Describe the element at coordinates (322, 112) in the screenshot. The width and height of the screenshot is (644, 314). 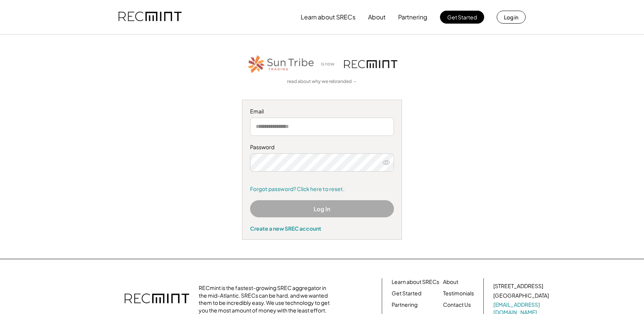
I see `div: Email` at that location.